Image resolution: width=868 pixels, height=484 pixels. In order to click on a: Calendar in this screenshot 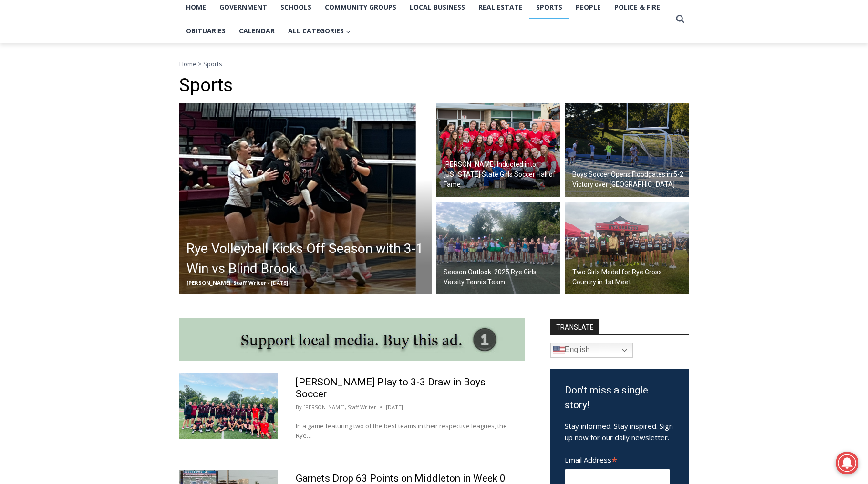, I will do `click(257, 31)`.